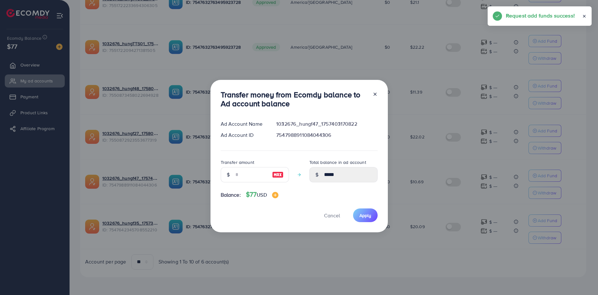 The width and height of the screenshot is (598, 295). What do you see at coordinates (243, 124) in the screenshot?
I see `div: Ad Account Name` at bounding box center [243, 124].